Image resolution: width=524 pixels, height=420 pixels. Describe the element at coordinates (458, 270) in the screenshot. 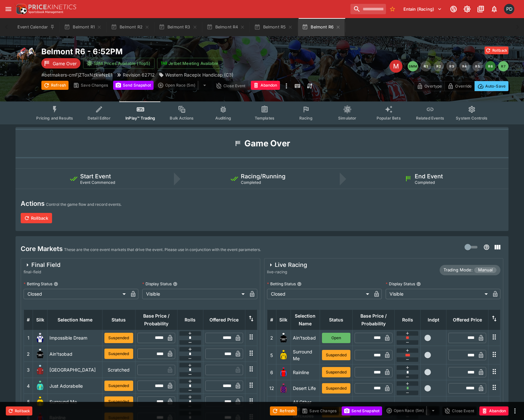

I see `p: Trading Mode:` at that location.